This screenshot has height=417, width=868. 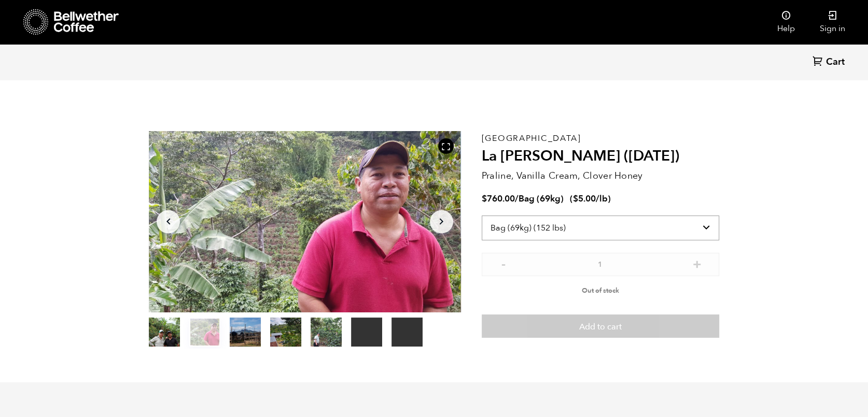 What do you see at coordinates (498, 198) in the screenshot?
I see `bdi: 760.00` at bounding box center [498, 198].